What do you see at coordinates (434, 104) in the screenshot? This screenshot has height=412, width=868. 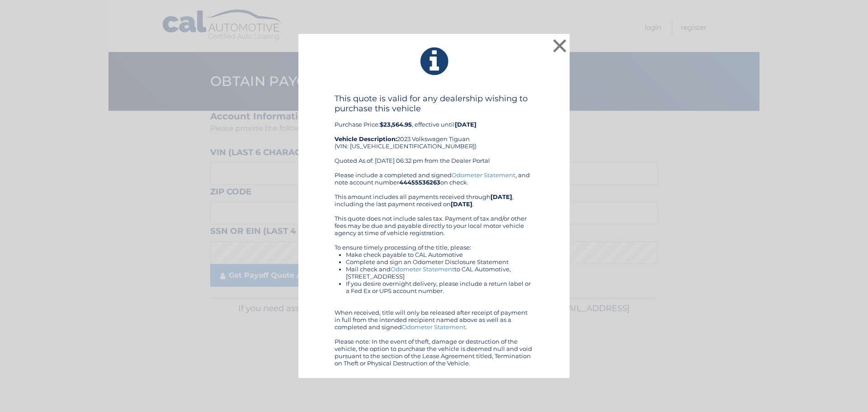 I see `h4: This quote is valid for any dealership wishing to purchase this vehicle` at bounding box center [434, 104].